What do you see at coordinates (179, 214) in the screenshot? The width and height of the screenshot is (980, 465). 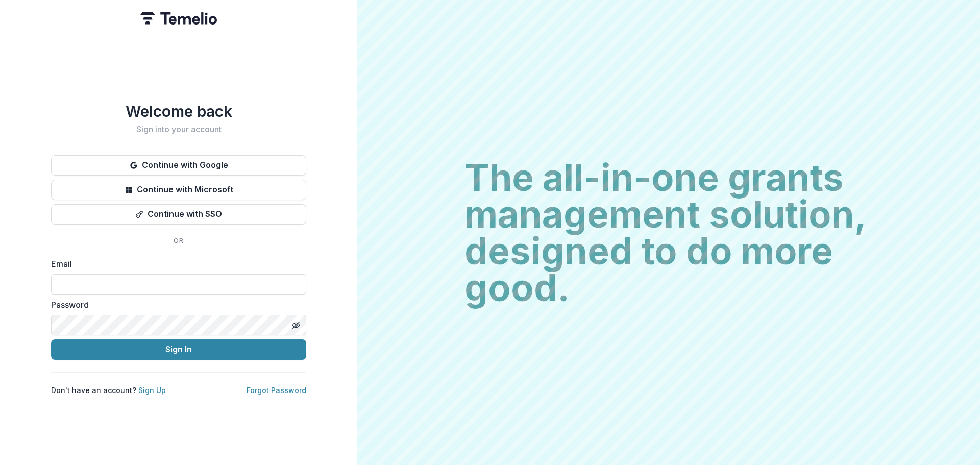 I see `button: Continue with SSO` at bounding box center [179, 214].